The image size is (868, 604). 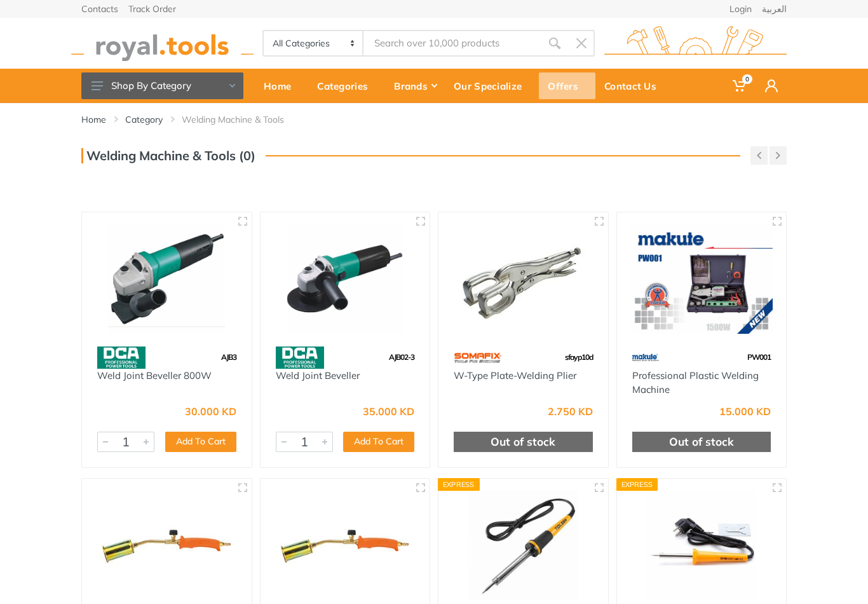 I want to click on h3: Welding Machine & Tools (0), so click(x=168, y=156).